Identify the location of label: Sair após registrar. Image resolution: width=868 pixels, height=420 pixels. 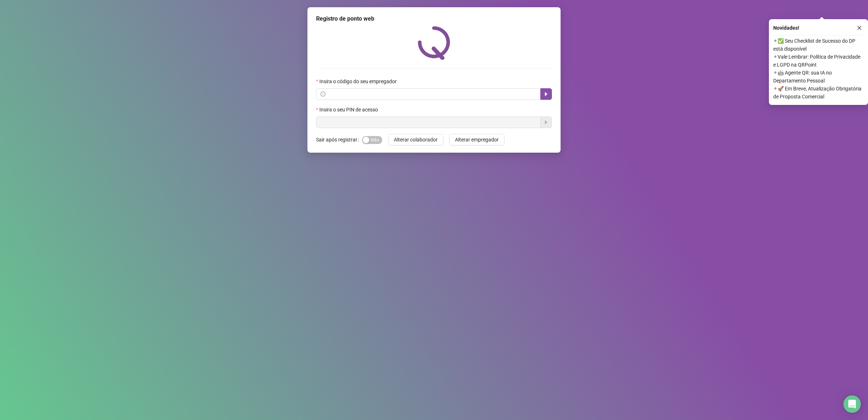
(339, 140).